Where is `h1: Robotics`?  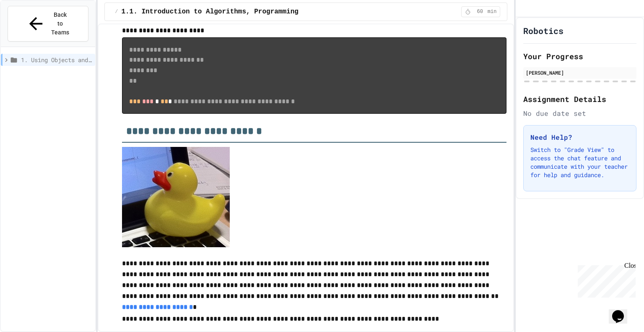
h1: Robotics is located at coordinates (543, 31).